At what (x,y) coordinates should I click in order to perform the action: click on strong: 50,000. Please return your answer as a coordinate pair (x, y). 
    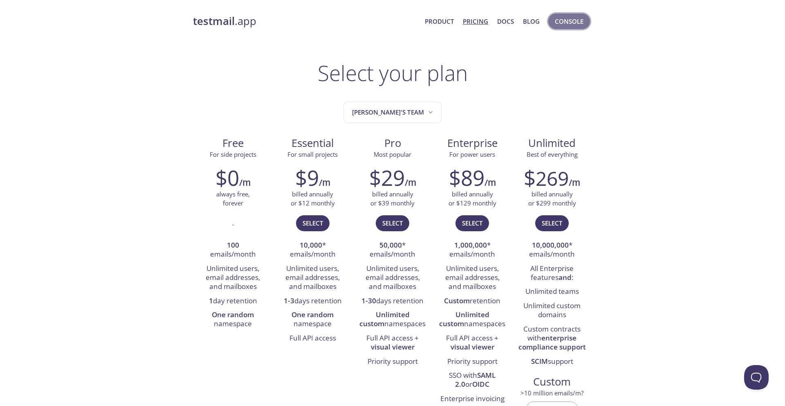
    Looking at the image, I should click on (390, 244).